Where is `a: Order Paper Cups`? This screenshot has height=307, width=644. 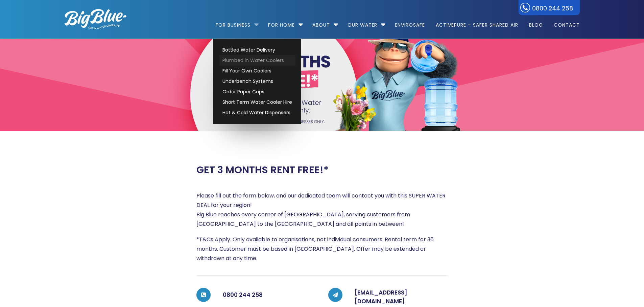 a: Order Paper Cups is located at coordinates (258, 92).